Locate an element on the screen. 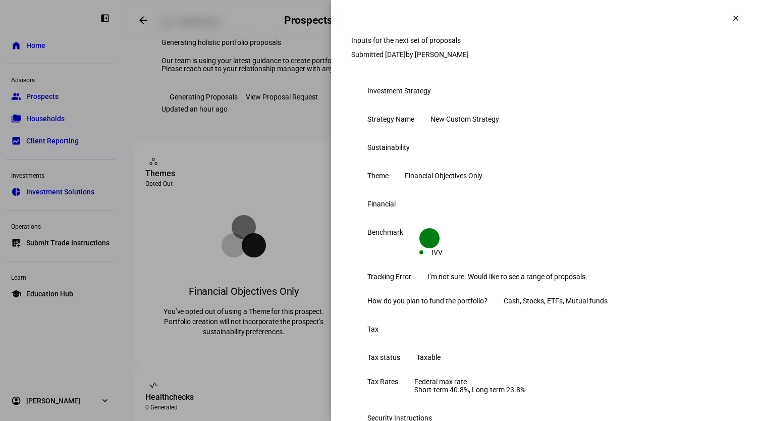  div: Tax Rates is located at coordinates (383, 382).